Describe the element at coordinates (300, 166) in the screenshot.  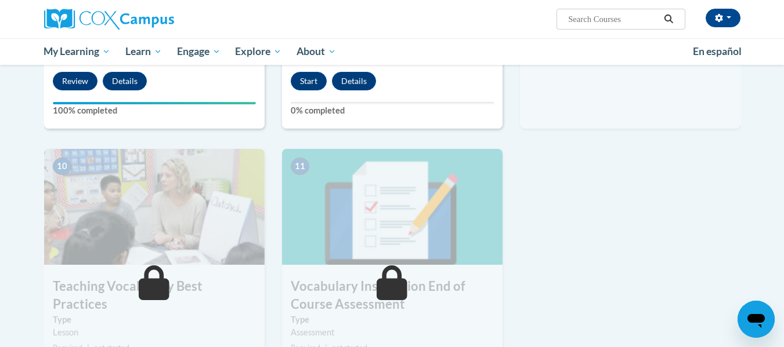
I see `span: 11` at that location.